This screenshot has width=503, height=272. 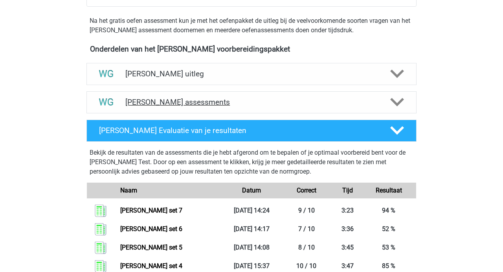 What do you see at coordinates (307, 190) in the screenshot?
I see `div: Correct` at bounding box center [307, 190].